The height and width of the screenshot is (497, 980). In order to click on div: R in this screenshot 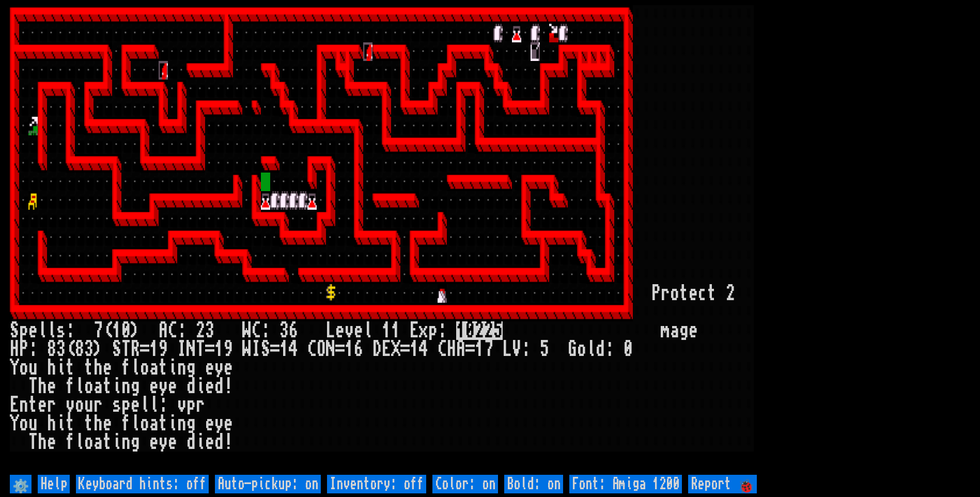, I will do `click(135, 349)`.